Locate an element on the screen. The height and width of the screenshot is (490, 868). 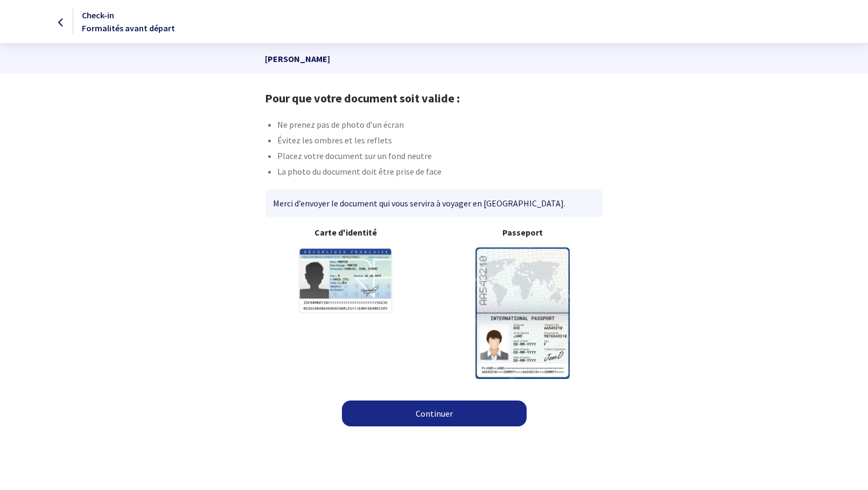
li: Placez votre document sur un fond neutre is located at coordinates (440, 156).